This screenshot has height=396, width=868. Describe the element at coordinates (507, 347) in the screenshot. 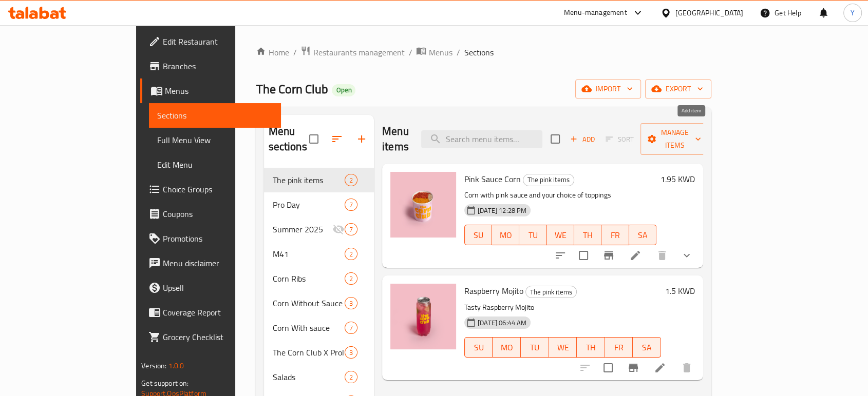

I see `button: MO` at that location.